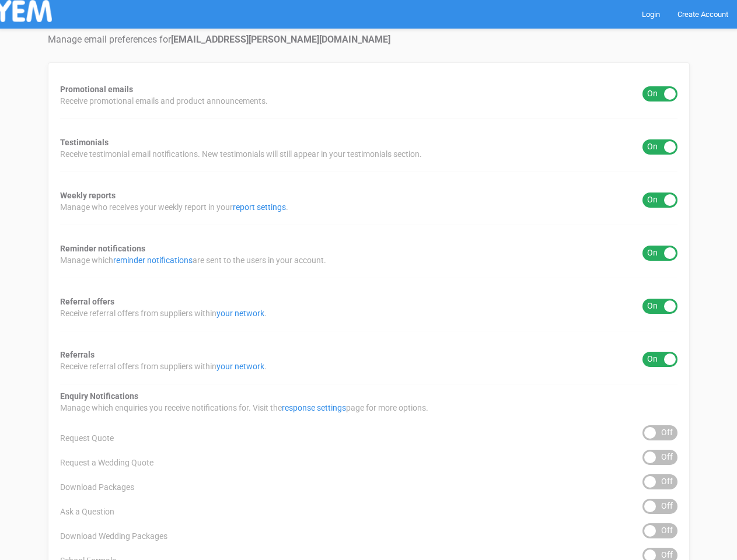 This screenshot has height=560, width=737. I want to click on a: response settings, so click(314, 408).